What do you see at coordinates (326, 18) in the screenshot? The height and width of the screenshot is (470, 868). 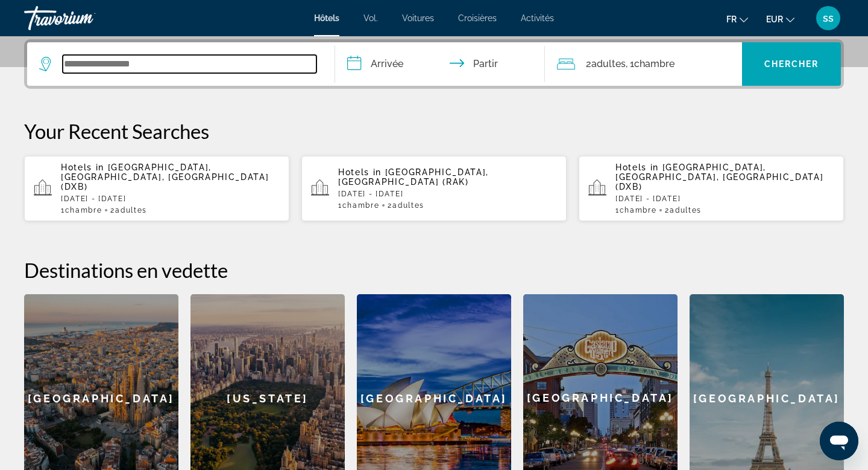 I see `a: Hôtels` at bounding box center [326, 18].